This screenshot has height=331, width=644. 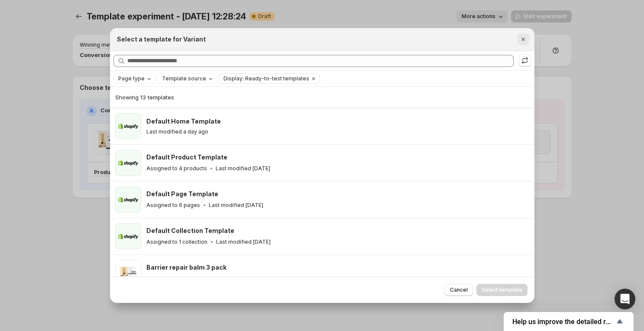 What do you see at coordinates (175, 279) in the screenshot?
I see `p: Assigned to 1 product` at bounding box center [175, 279].